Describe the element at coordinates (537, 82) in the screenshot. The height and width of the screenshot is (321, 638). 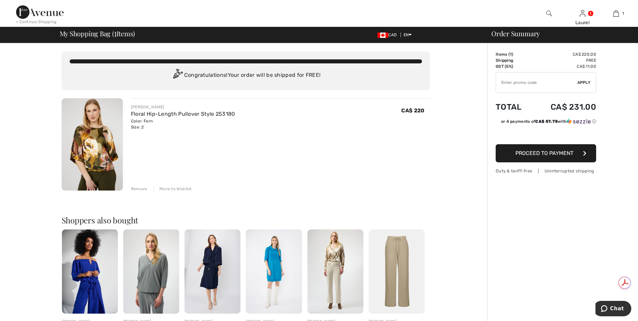
I see `input: Promo code` at that location.